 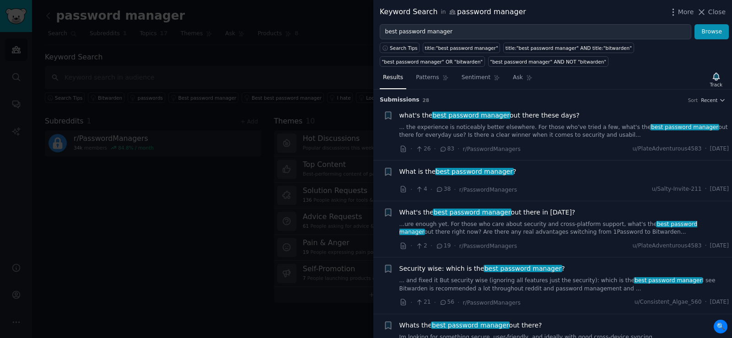 I want to click on div: Sort, so click(x=693, y=100).